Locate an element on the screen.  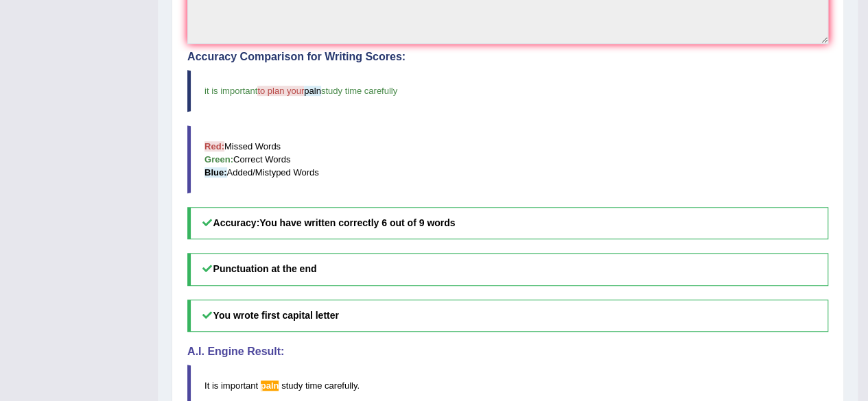
h5: You wrote first capital letter is located at coordinates (507, 316).